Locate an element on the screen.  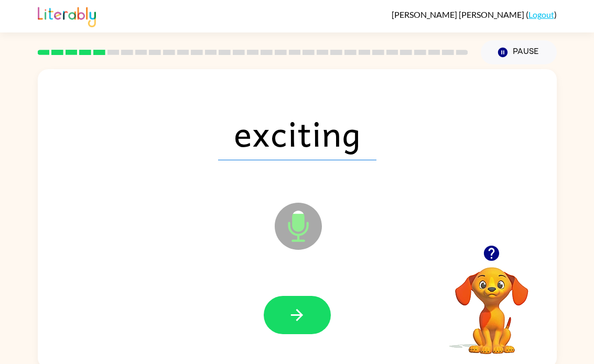
video: Your browser must support playing .mp4 files to use Literably. Please try using another browser. is located at coordinates (492, 303).